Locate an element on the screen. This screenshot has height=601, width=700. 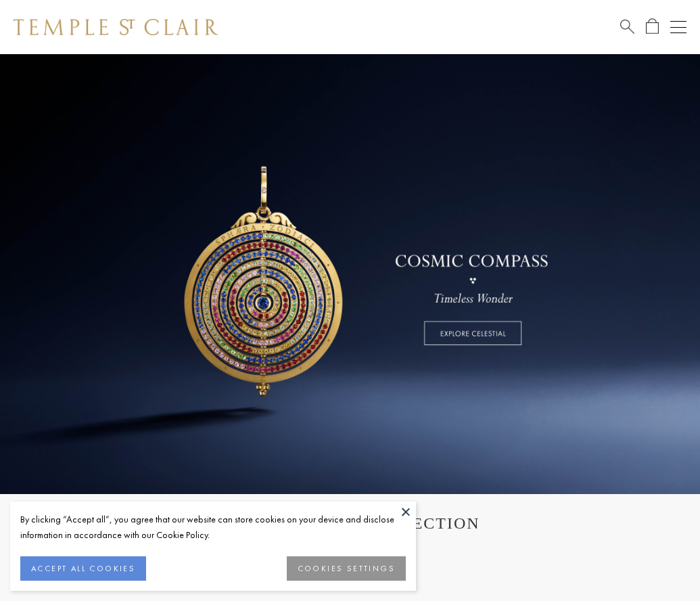
button: ACCEPT ALL COOKIES is located at coordinates (83, 568).